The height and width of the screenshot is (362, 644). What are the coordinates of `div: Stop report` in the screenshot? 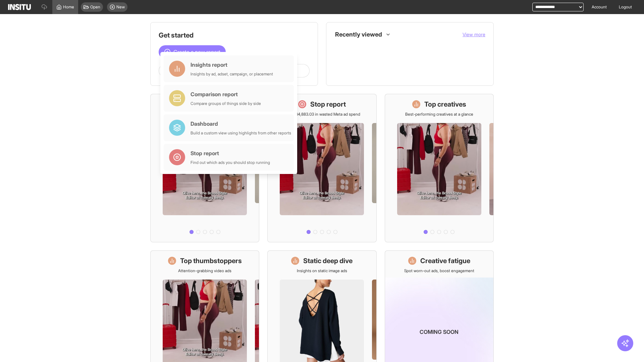 It's located at (230, 153).